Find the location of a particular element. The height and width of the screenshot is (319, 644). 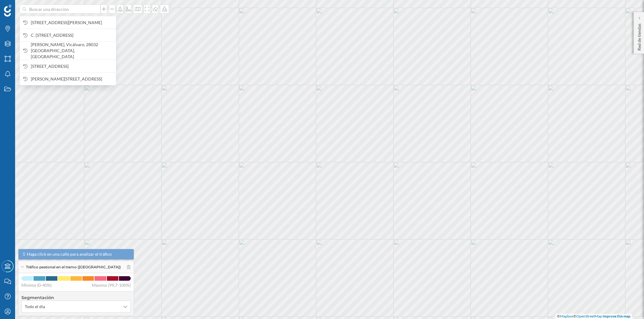

span: Máximo (99,7-100%) is located at coordinates (111, 285).